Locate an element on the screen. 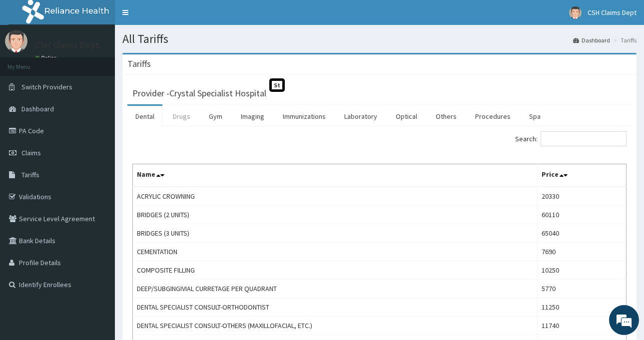 This screenshot has height=340, width=644. td: 11740 is located at coordinates (582, 326).